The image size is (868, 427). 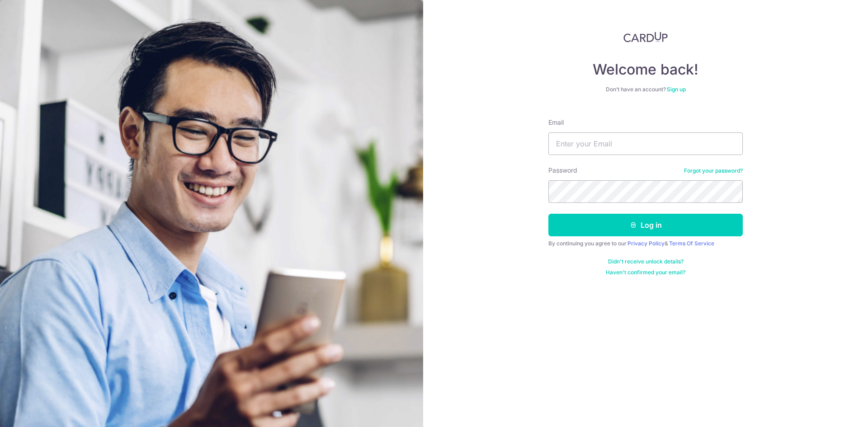 I want to click on a: Terms Of Service, so click(x=692, y=243).